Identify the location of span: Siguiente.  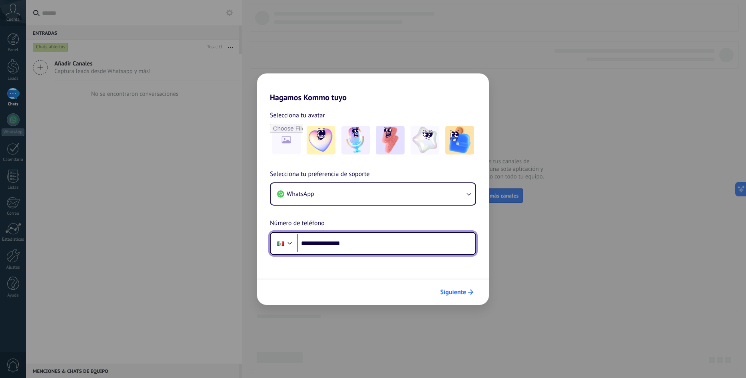
(453, 293).